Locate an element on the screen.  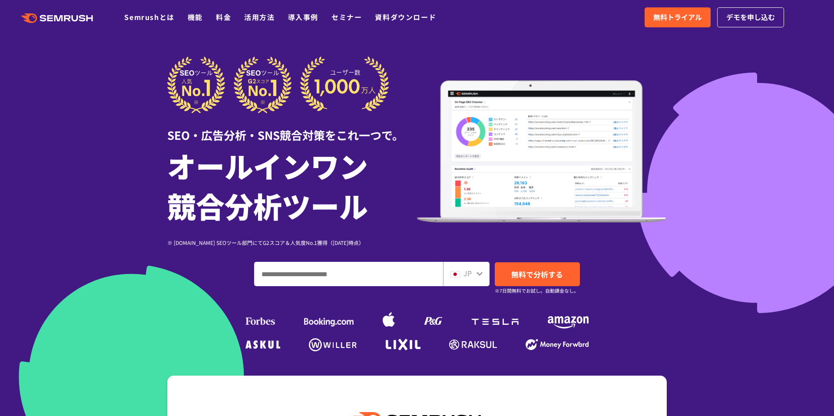
a: 活用方法 is located at coordinates (259, 17).